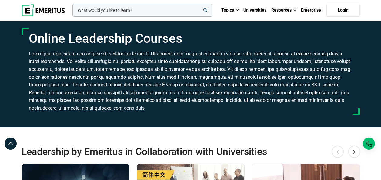 This screenshot has width=381, height=180. I want to click on input: woocommerce-product-search-field-0, so click(143, 10).